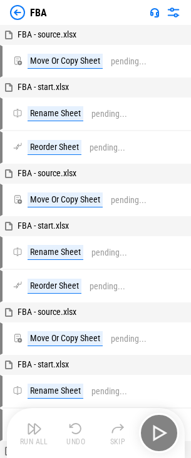 The width and height of the screenshot is (191, 458). Describe the element at coordinates (173, 12) in the screenshot. I see `img: Settings menu` at that location.